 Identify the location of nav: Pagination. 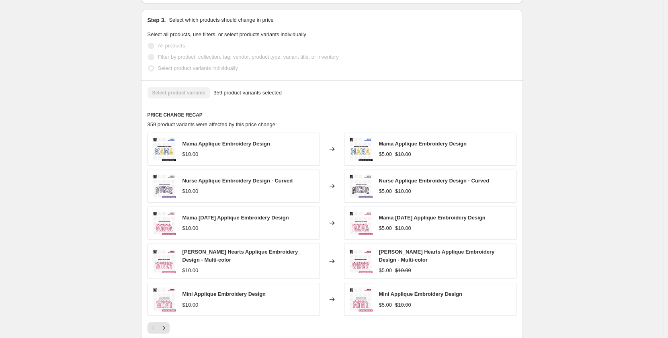
(158, 328).